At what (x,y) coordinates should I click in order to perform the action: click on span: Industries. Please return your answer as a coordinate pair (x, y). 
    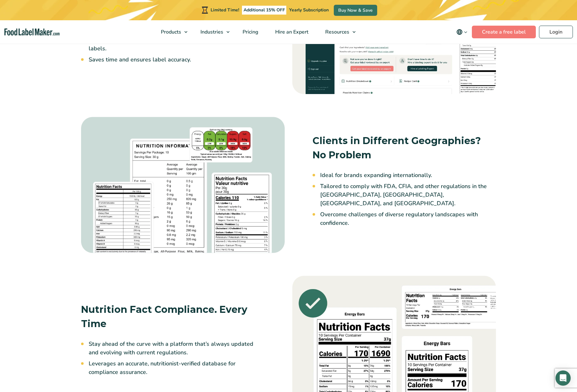
    Looking at the image, I should click on (211, 32).